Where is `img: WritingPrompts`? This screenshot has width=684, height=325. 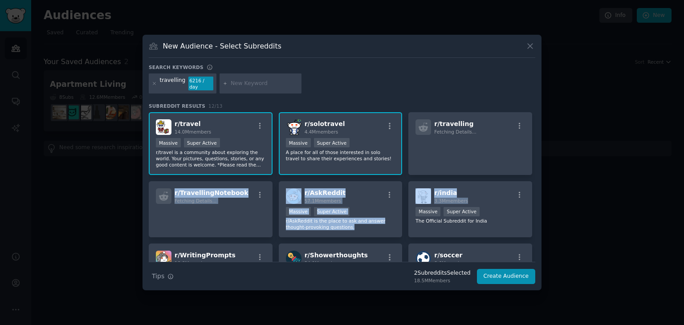 img: WritingPrompts is located at coordinates (163, 258).